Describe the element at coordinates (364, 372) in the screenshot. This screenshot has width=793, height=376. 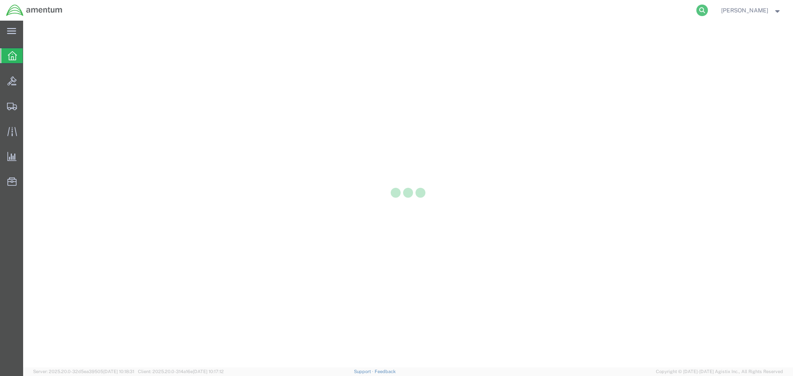
I see `a: Support` at that location.